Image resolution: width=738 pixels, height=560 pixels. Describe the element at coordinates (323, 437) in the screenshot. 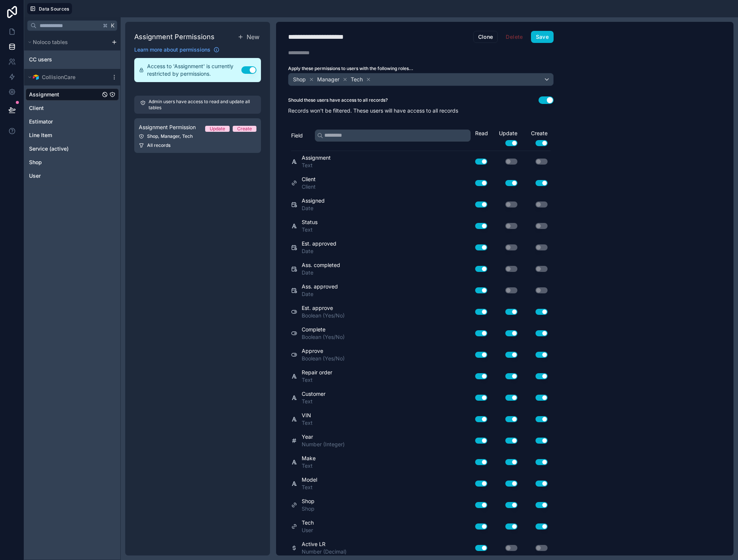

I see `span: Year` at that location.